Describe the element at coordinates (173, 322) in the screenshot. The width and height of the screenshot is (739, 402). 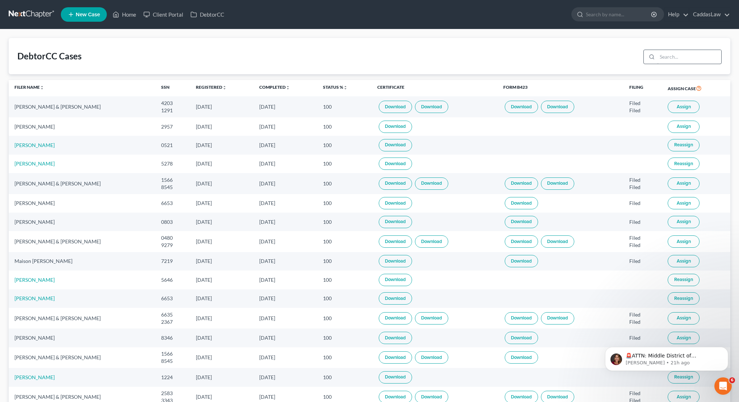
I see `div: 2367` at that location.